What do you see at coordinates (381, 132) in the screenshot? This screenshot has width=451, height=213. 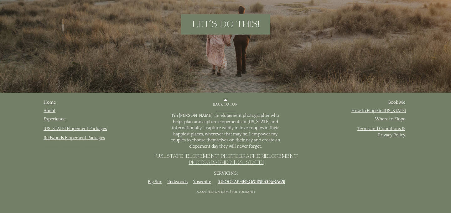 I see `a: Terms and Conditions & Privacy Policy` at bounding box center [381, 132].